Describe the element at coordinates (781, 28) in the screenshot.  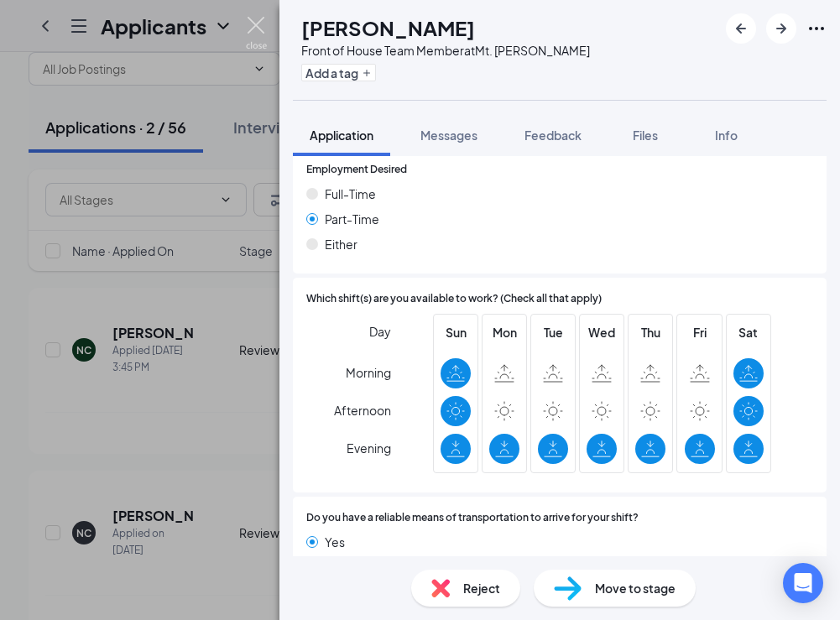
I see `button: ArrowRight` at that location.